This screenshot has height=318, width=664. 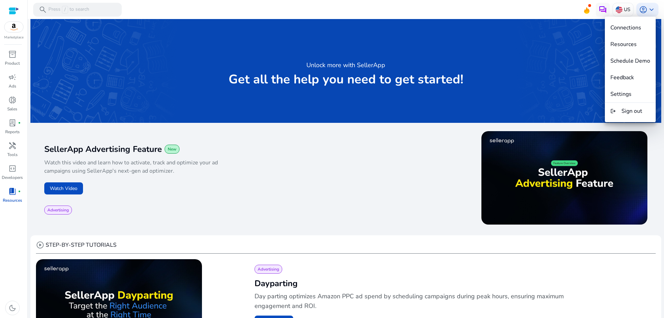 What do you see at coordinates (613, 111) in the screenshot?
I see `mat-icon: logout` at bounding box center [613, 111].